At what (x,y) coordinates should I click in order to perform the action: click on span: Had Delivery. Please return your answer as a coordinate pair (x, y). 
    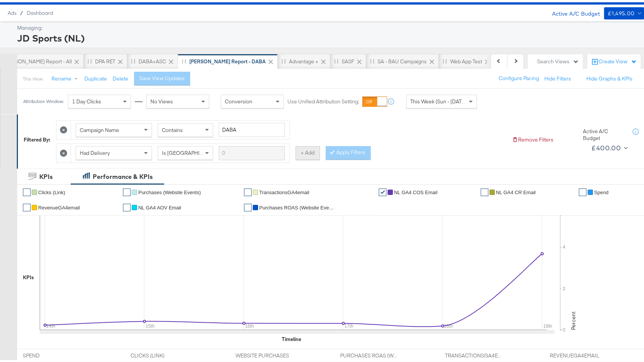
    Looking at the image, I should click on (94, 151).